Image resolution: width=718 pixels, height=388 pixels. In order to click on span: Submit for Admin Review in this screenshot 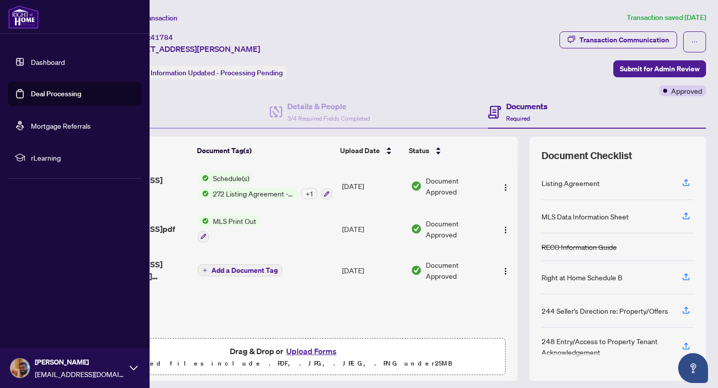, I will do `click(660, 69)`.